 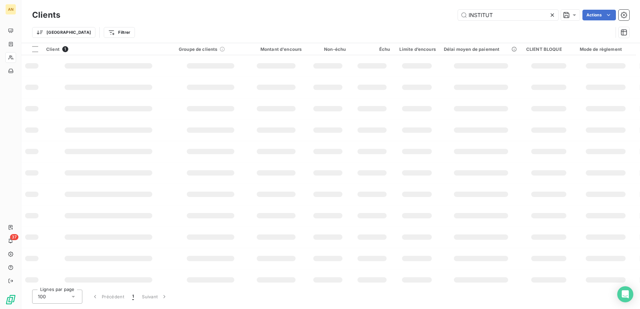 What do you see at coordinates (417, 49) in the screenshot?
I see `div: Limite d’encours` at bounding box center [417, 49].